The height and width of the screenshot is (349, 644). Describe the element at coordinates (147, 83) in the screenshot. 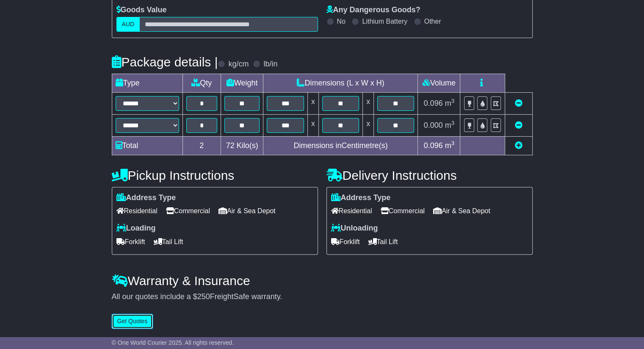

I see `td: Type` at that location.